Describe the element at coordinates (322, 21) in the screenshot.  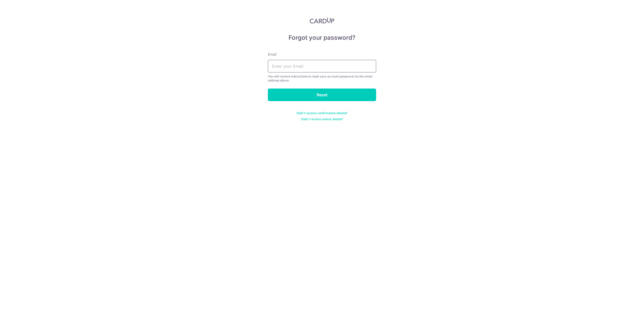
I see `img: CardUp Logo` at that location.